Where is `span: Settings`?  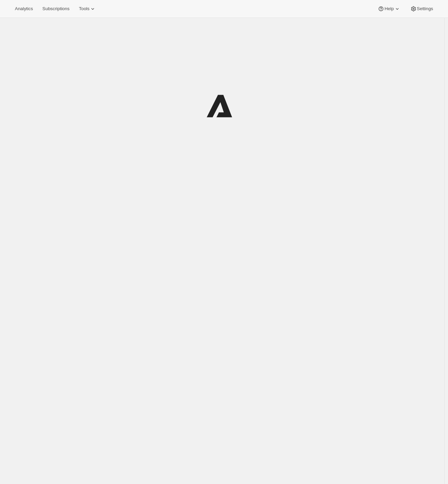
span: Settings is located at coordinates (425, 9).